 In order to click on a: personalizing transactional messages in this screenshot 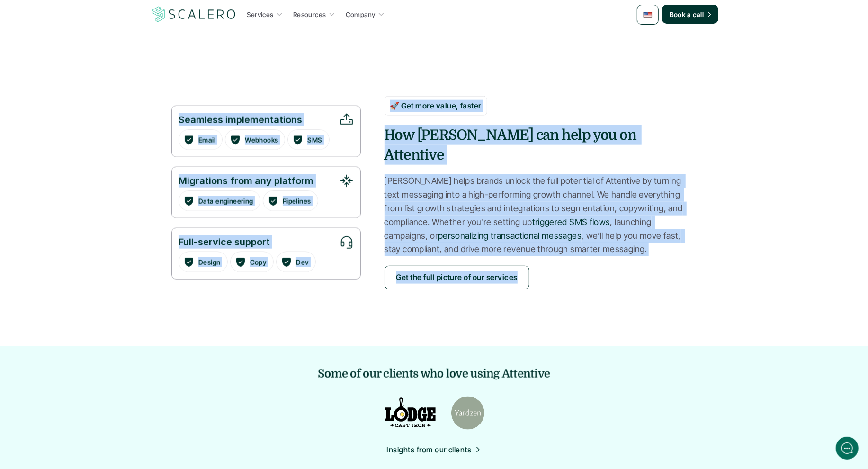, I will do `click(509, 235)`.